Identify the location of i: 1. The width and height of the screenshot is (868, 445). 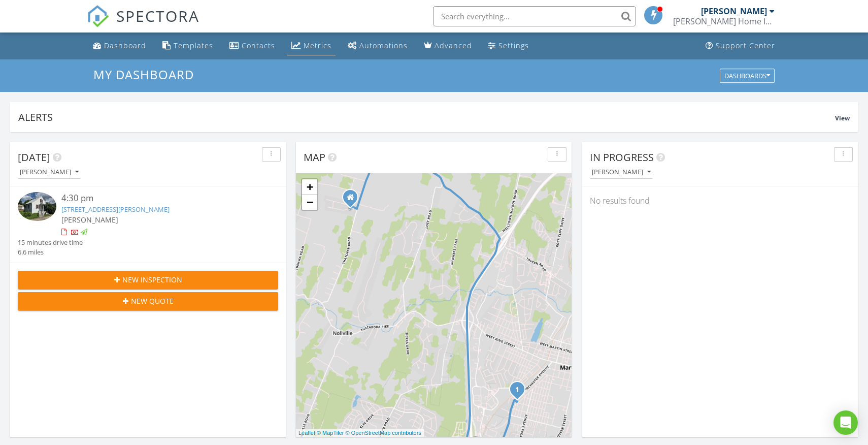
(517, 390).